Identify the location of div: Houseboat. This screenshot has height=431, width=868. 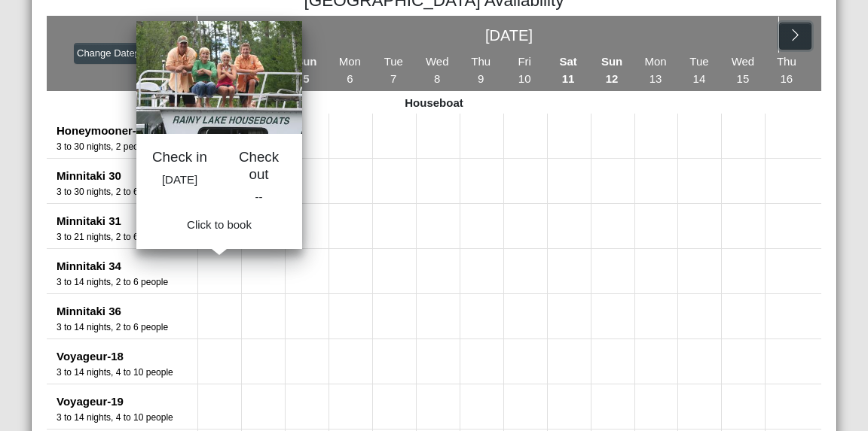
(434, 103).